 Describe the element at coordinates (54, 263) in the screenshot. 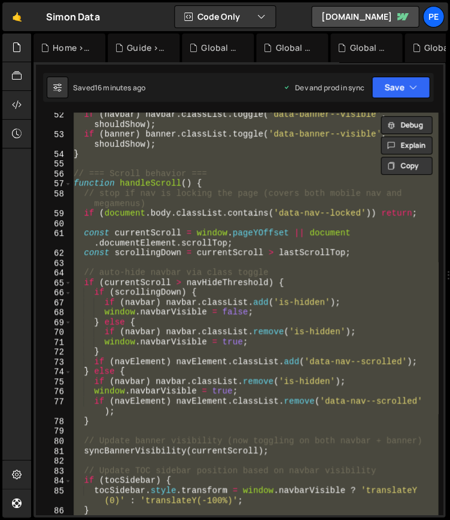

I see `div: 63` at that location.